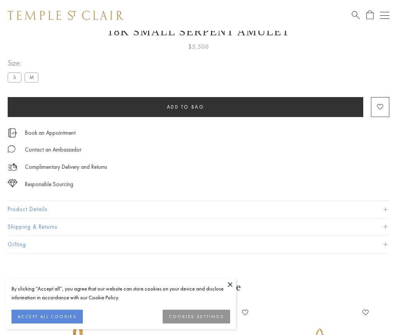 Image resolution: width=397 pixels, height=335 pixels. What do you see at coordinates (198, 245) in the screenshot?
I see `button: Gifting` at bounding box center [198, 245].